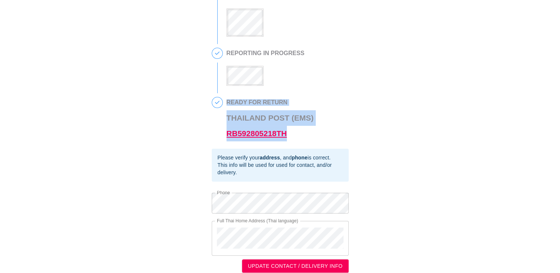  I want to click on span: UPDATE CONTACT / DELIVERY INFO, so click(295, 266).